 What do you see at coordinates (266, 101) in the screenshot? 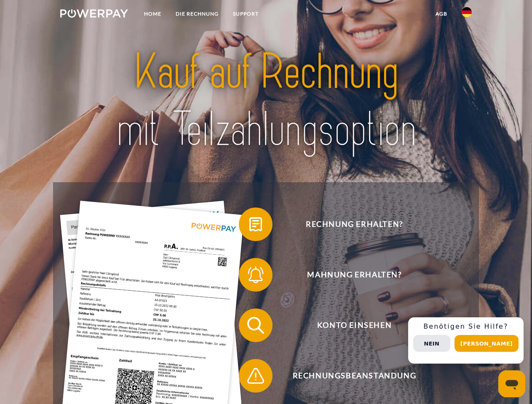
I see `img: title-powerpay_de.svg` at bounding box center [266, 101].